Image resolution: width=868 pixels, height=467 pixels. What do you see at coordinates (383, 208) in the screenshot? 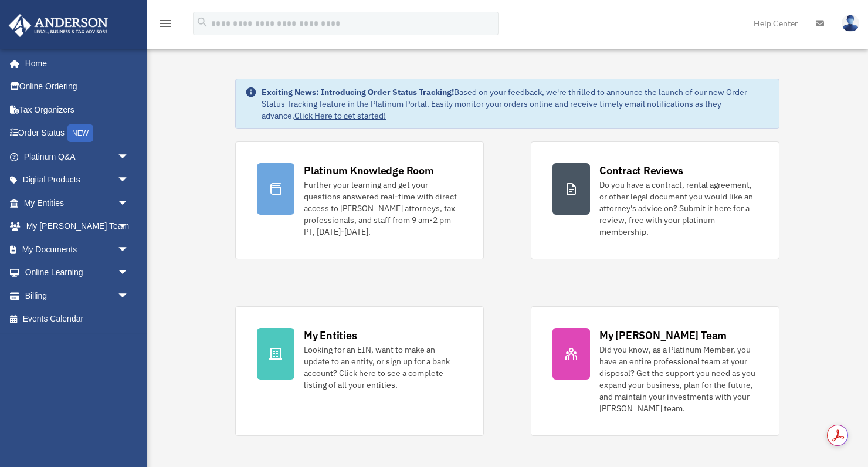
I see `div: Further your learning and get your questions answered real-time with direct access to [PERSON_NAM...` at bounding box center [383, 208].